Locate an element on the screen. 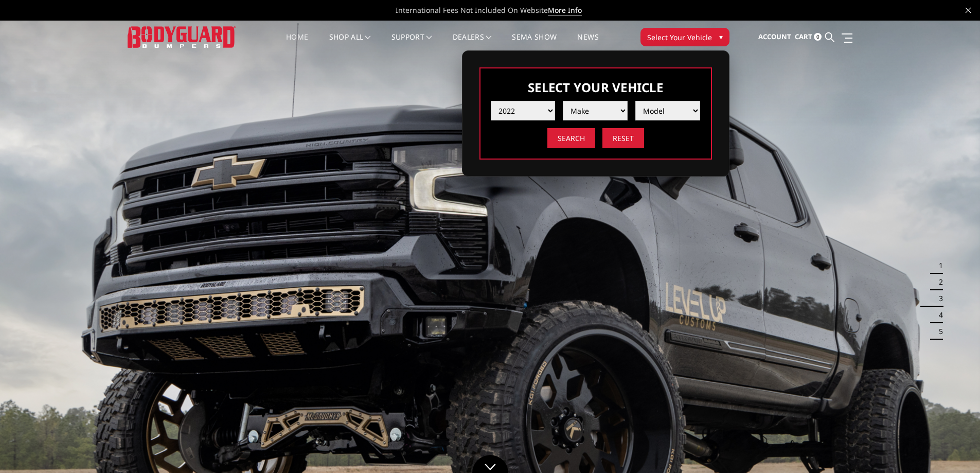  a: More Info is located at coordinates (565, 10).